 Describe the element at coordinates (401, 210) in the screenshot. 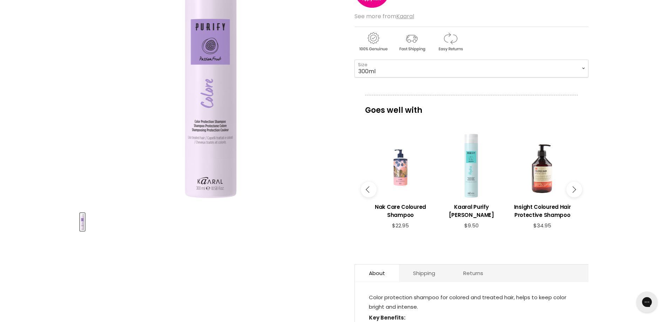

I see `a: View product:Nak Care Coloured Shampoo` at that location.